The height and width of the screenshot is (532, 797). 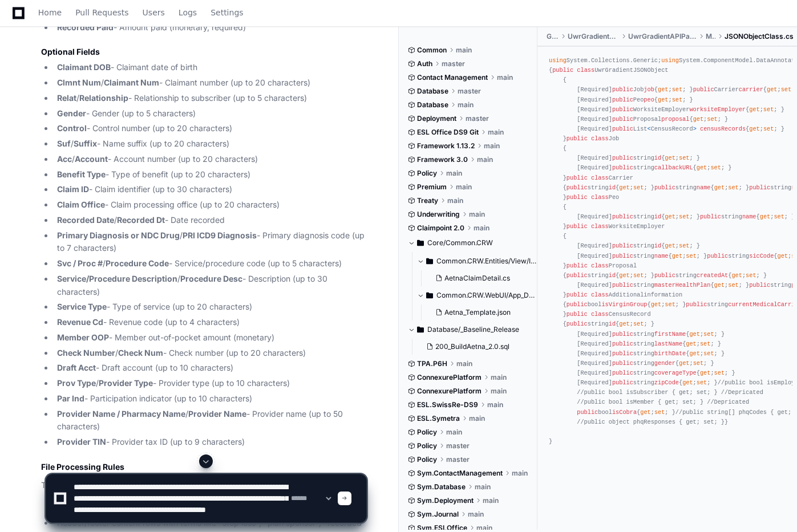 I want to click on strong: Recorded Date, so click(x=86, y=220).